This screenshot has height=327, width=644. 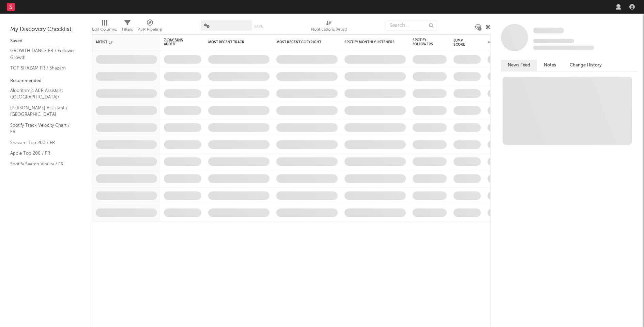 I want to click on div: Saved, so click(x=46, y=41).